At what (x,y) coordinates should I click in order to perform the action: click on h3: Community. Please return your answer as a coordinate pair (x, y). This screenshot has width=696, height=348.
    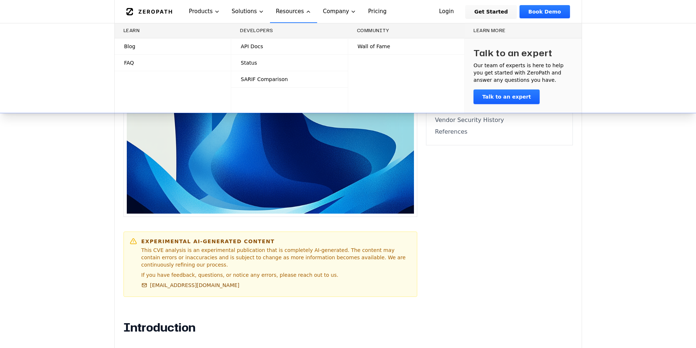
    Looking at the image, I should click on (406, 31).